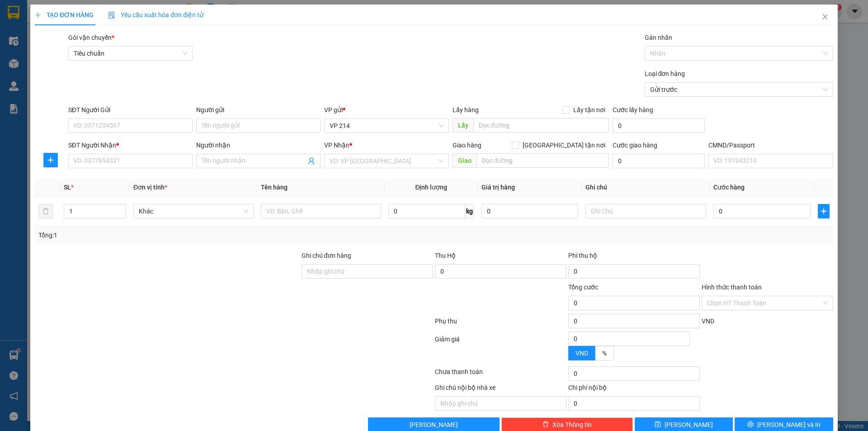 The image size is (868, 431). What do you see at coordinates (770, 145) in the screenshot?
I see `div: CMND/Passport` at bounding box center [770, 145].